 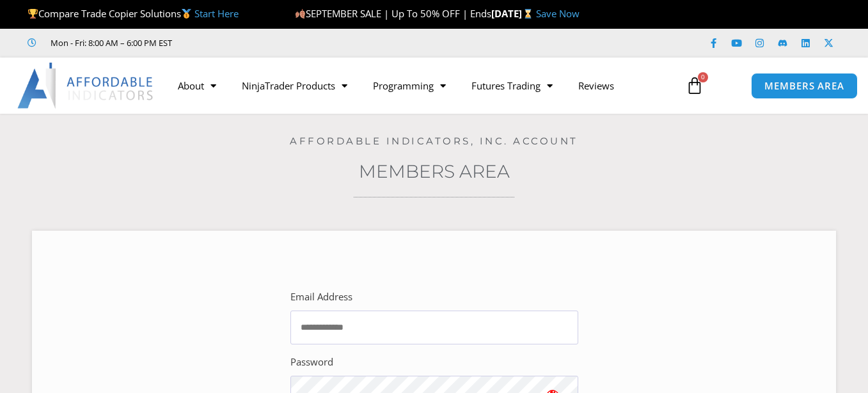 I want to click on a: Programming, so click(x=410, y=86).